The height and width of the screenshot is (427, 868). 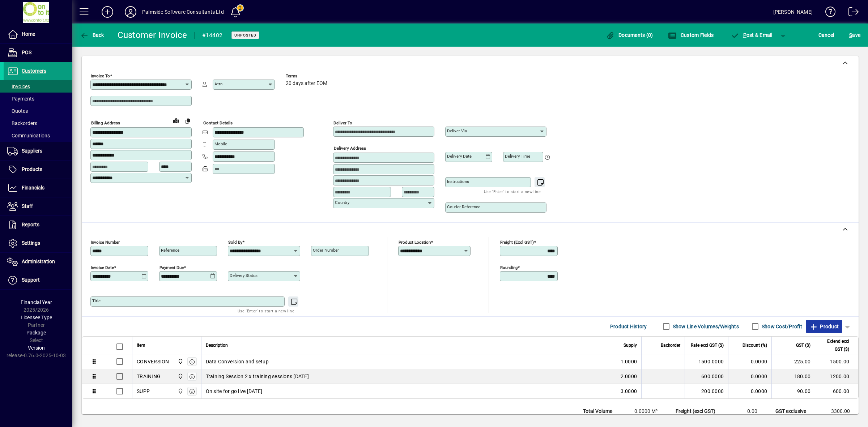 I want to click on mat-hint: Use 'Enter' to start a new line, so click(x=512, y=192).